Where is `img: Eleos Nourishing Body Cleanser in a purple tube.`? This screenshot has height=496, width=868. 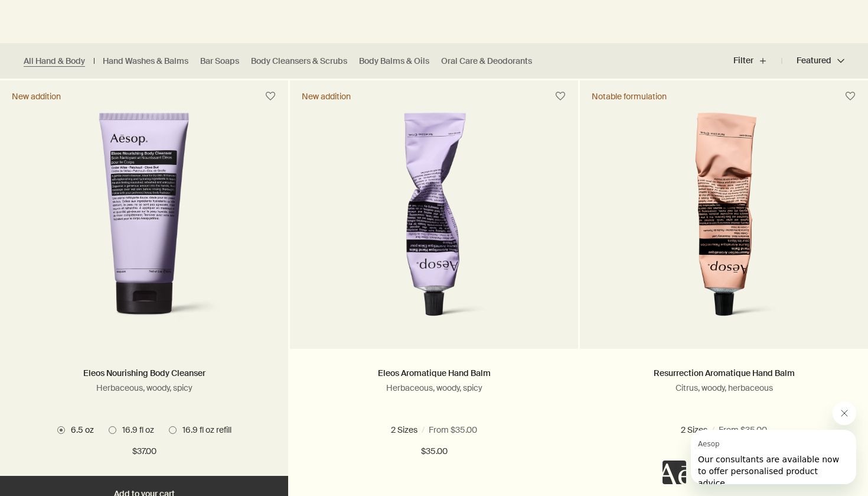 img: Eleos Nourishing Body Cleanser in a purple tube. is located at coordinates (144, 221).